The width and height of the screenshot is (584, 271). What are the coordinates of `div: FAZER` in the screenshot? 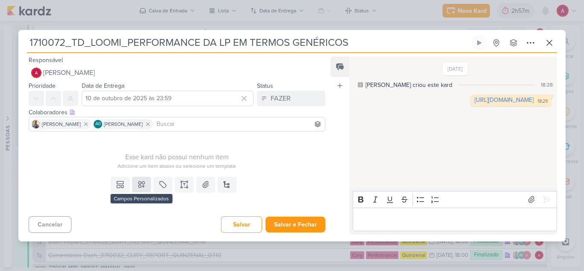 It's located at (280, 98).